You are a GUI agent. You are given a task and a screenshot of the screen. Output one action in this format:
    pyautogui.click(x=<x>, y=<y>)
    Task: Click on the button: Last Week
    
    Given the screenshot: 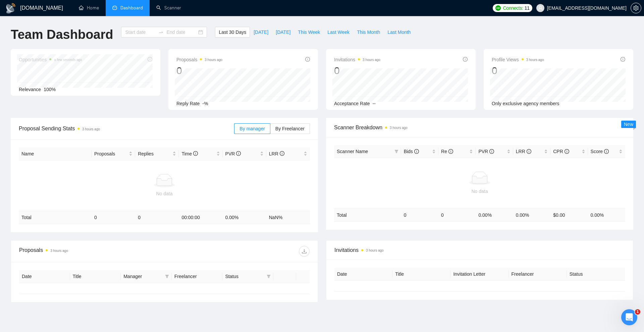 What is the action you would take?
    pyautogui.click(x=338, y=32)
    